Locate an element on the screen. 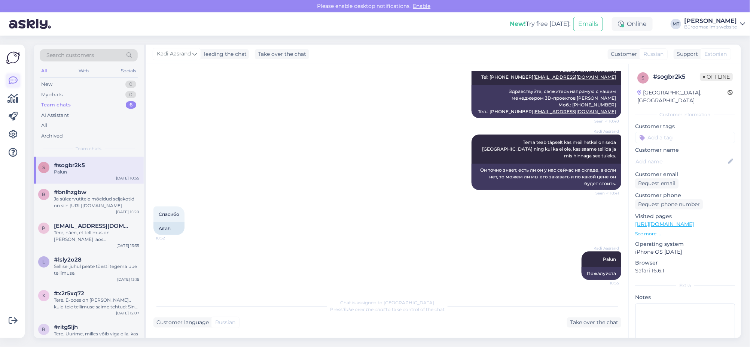  div: Extra is located at coordinates (685, 285).